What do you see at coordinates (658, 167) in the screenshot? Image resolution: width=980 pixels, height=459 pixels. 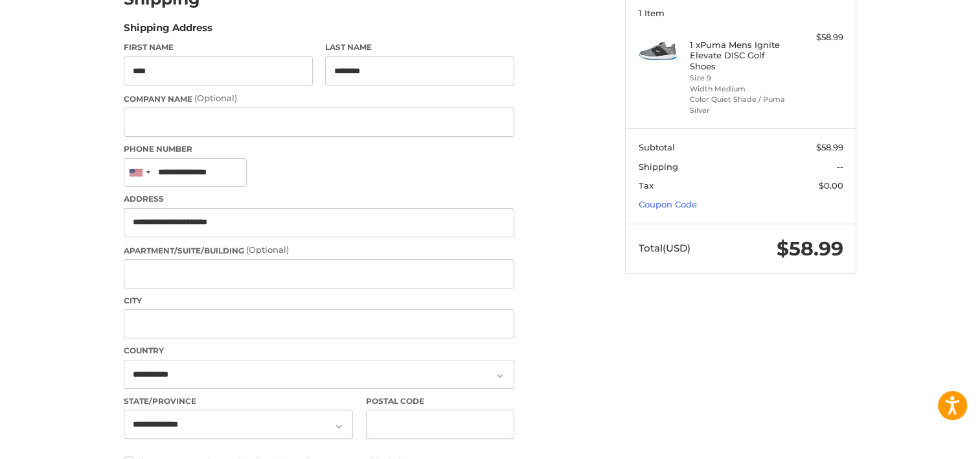 I see `span: Shipping` at bounding box center [658, 167].